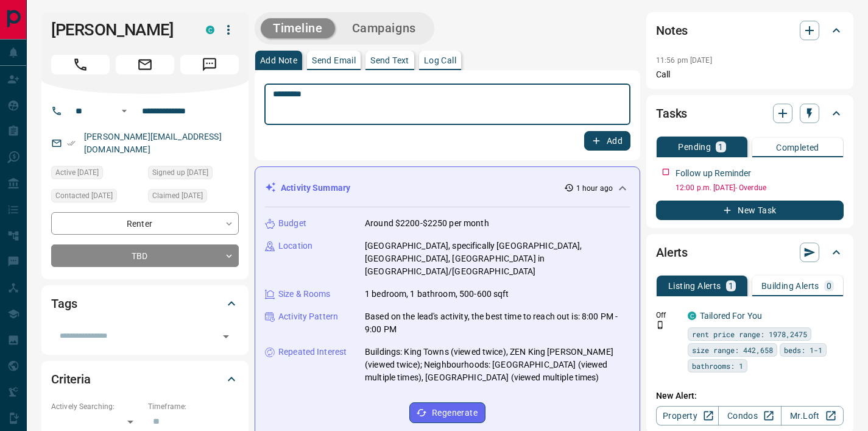 This screenshot has height=431, width=868. I want to click on p: Call, so click(749, 74).